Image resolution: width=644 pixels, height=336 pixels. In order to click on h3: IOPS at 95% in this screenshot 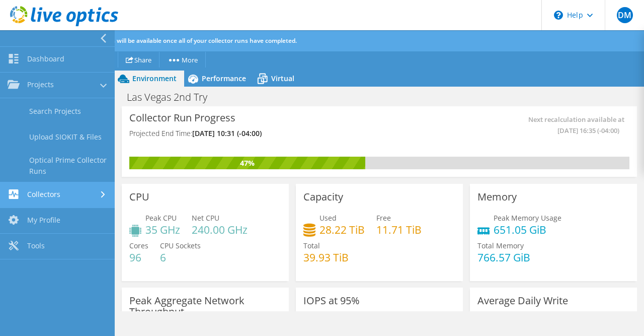, I will do `click(331, 301)`.